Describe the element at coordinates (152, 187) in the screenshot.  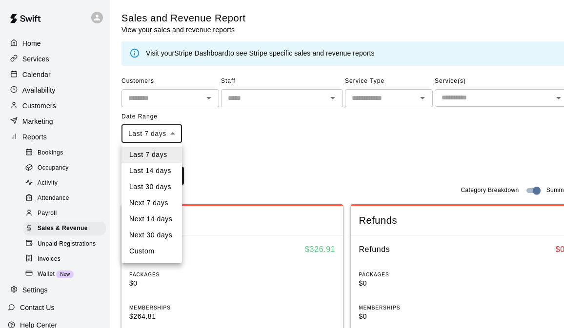
I see `li: Last 30 days` at that location.